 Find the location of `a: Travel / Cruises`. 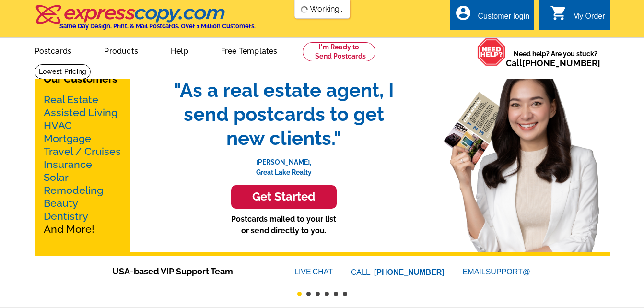

a: Travel / Cruises is located at coordinates (82, 151).